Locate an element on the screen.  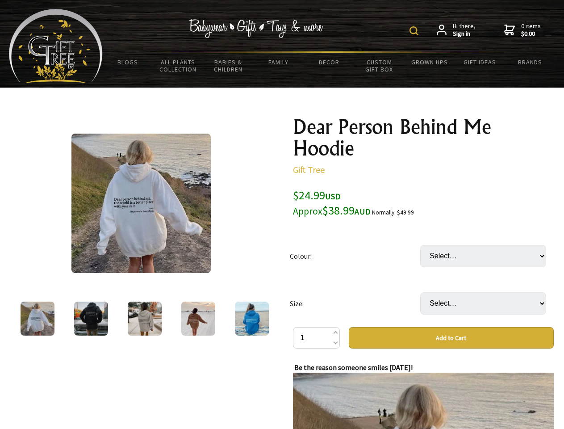
img: Babywear - Gifts - Toys & more is located at coordinates (256, 29).